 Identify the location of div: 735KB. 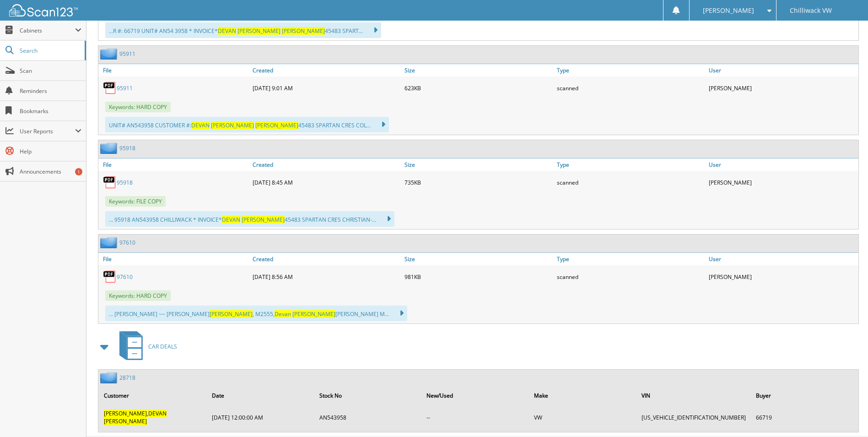
(478, 182).